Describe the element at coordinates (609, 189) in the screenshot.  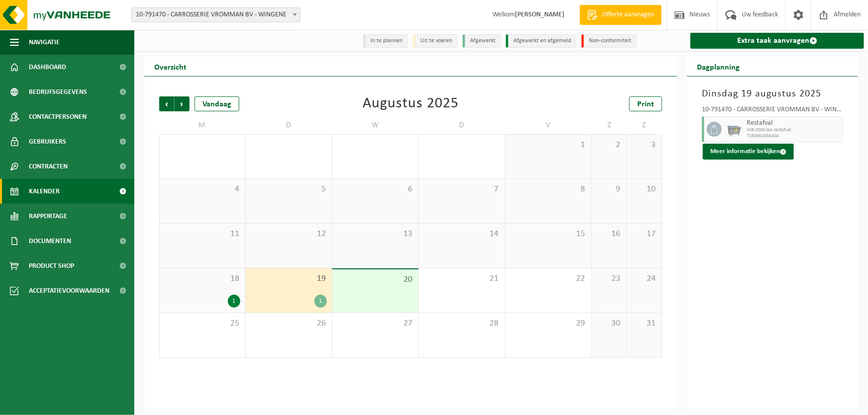
I see `span: 9` at that location.